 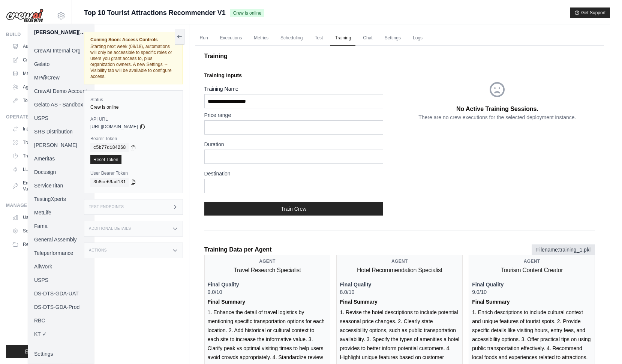 What do you see at coordinates (36, 352) in the screenshot?
I see `button: Logout` at bounding box center [36, 352].